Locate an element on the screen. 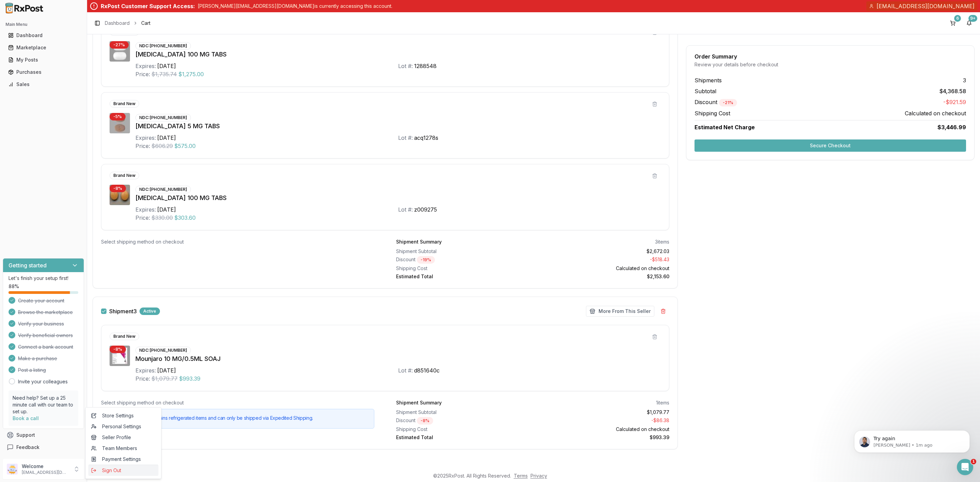 This screenshot has width=980, height=482. img: Mounjaro 10 MG/0.5ML SOAJ is located at coordinates (120, 355).